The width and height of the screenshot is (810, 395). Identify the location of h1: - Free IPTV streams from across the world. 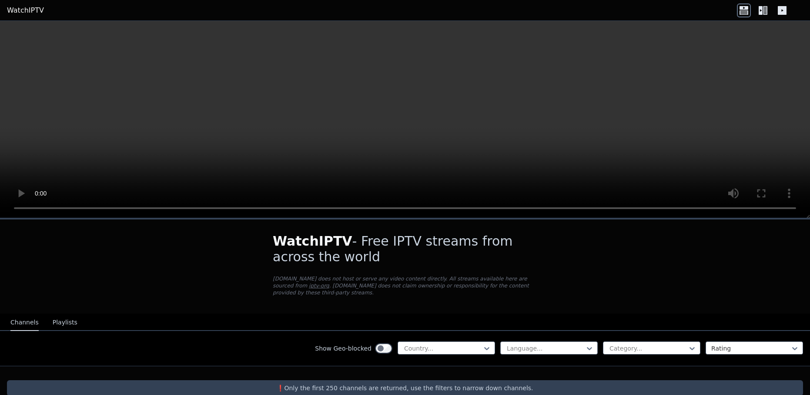
(405, 249).